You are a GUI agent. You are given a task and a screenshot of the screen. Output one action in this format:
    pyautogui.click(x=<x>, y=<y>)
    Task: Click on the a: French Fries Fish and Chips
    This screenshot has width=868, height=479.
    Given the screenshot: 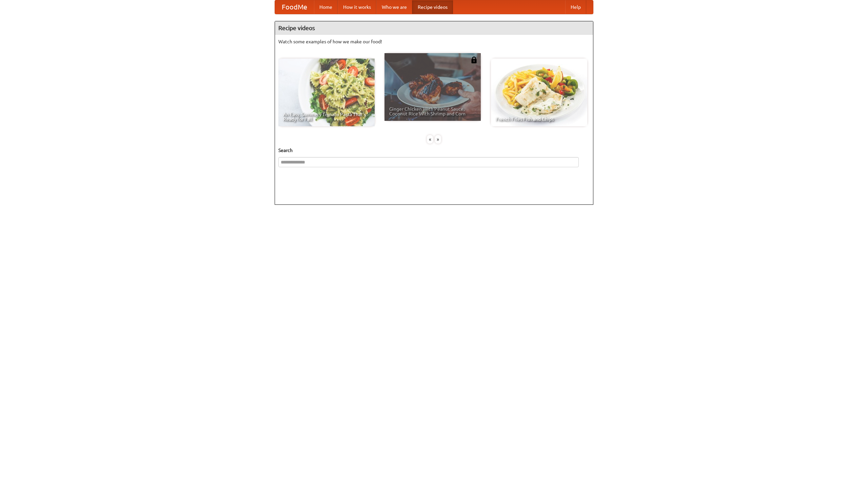 What is the action you would take?
    pyautogui.click(x=539, y=93)
    